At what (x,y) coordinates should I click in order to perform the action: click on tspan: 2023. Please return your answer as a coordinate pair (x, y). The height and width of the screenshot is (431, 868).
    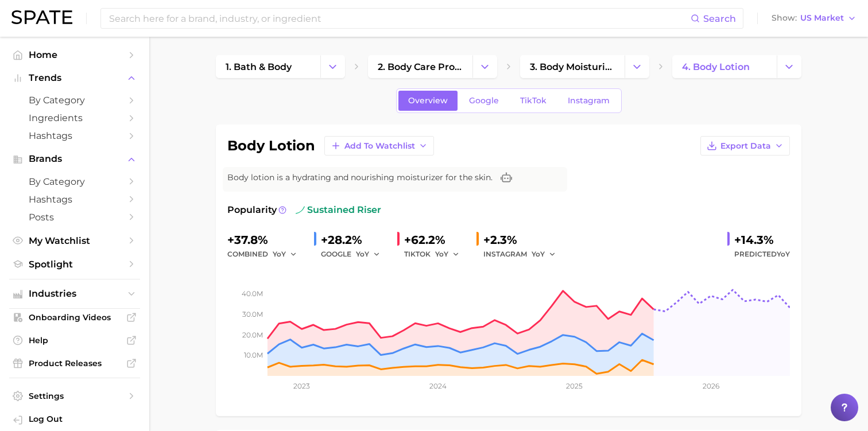
    Looking at the image, I should click on (301, 386).